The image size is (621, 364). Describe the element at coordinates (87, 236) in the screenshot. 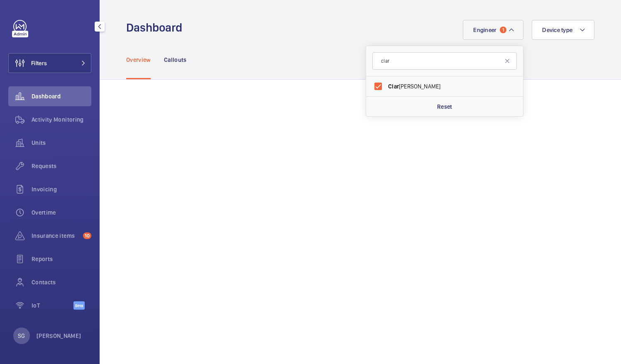

I see `span: 10` at that location.